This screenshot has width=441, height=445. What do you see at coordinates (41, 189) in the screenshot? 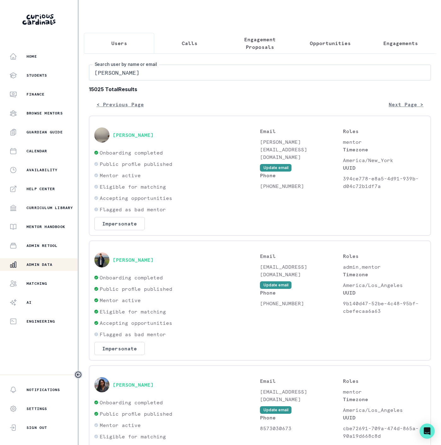
I see `p: Help Center` at bounding box center [41, 189].